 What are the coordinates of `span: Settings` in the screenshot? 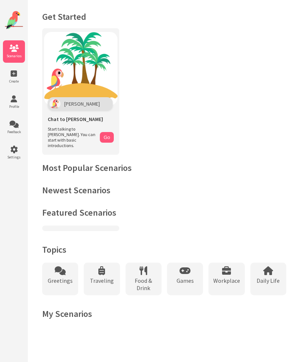 It's located at (14, 157).